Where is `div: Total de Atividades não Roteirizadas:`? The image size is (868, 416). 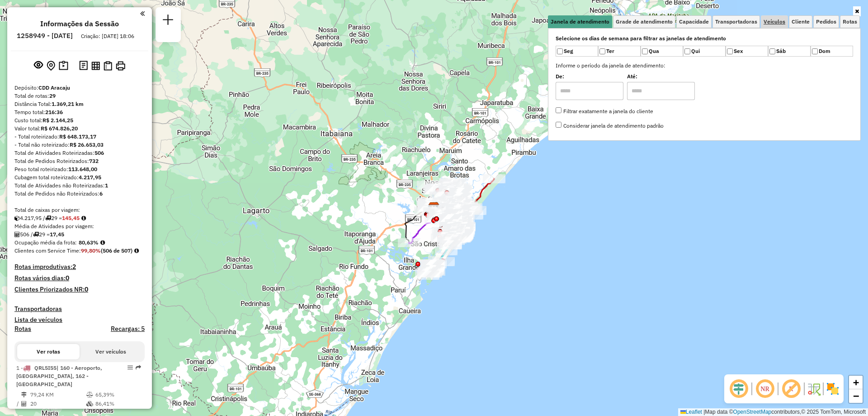
div: Total de Atividades não Roteirizadas: is located at coordinates (80, 185).